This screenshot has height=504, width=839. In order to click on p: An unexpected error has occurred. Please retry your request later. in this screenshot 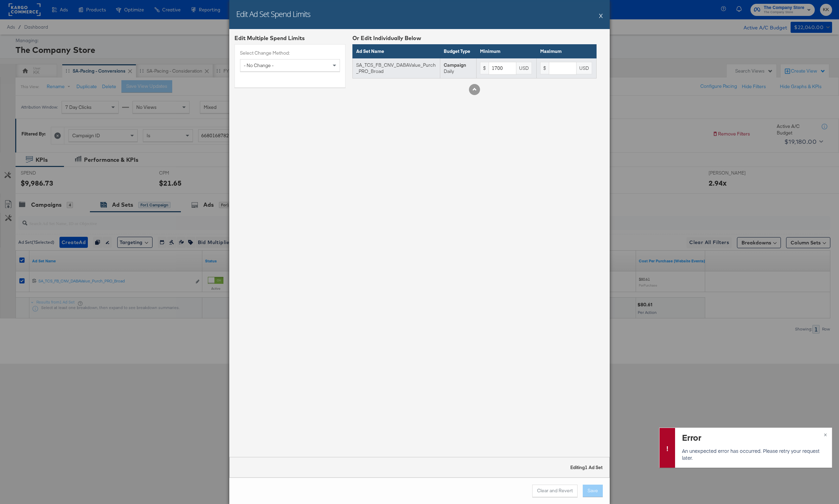, I will do `click(752, 454)`.